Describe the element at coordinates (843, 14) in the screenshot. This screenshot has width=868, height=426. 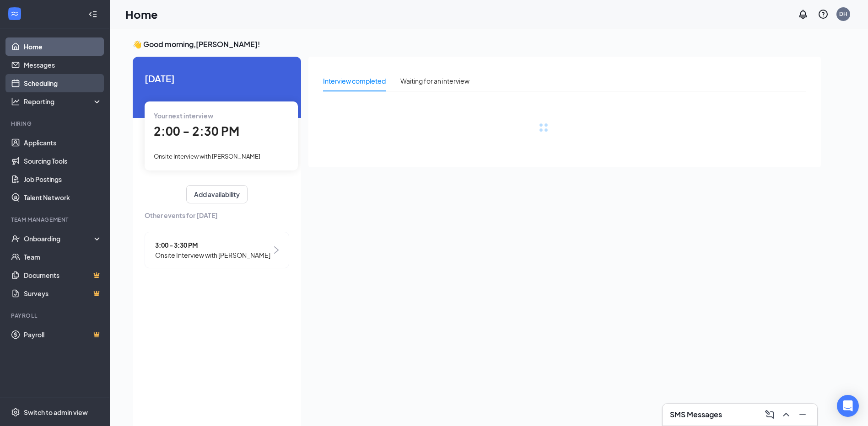
I see `div: DH` at that location.